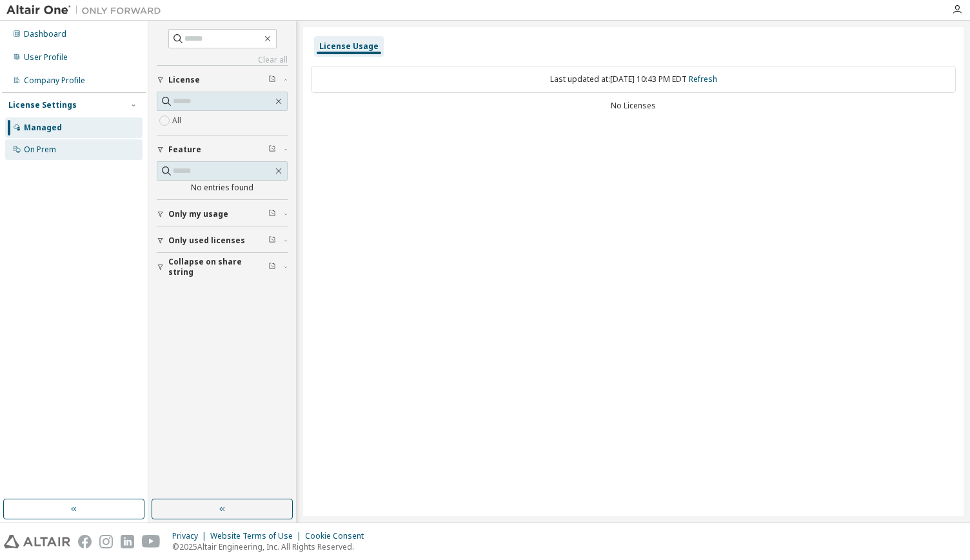 The image size is (970, 560). Describe the element at coordinates (87, 10) in the screenshot. I see `img: Altair One` at that location.